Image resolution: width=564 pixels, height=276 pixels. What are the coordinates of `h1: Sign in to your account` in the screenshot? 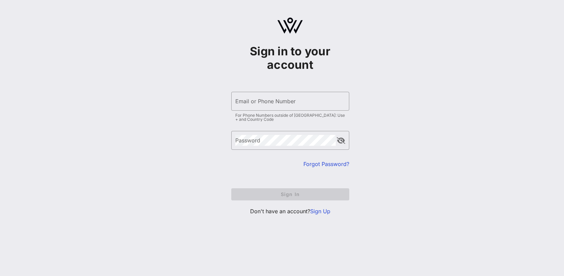 It's located at (290, 58).